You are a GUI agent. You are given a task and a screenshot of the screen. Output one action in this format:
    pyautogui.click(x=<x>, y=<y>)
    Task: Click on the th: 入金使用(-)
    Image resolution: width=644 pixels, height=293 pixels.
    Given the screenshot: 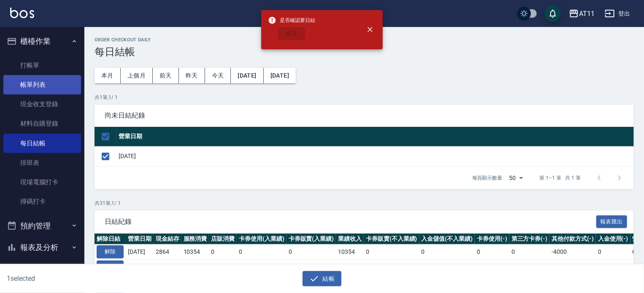 What is the action you would take?
    pyautogui.click(x=613, y=239)
    